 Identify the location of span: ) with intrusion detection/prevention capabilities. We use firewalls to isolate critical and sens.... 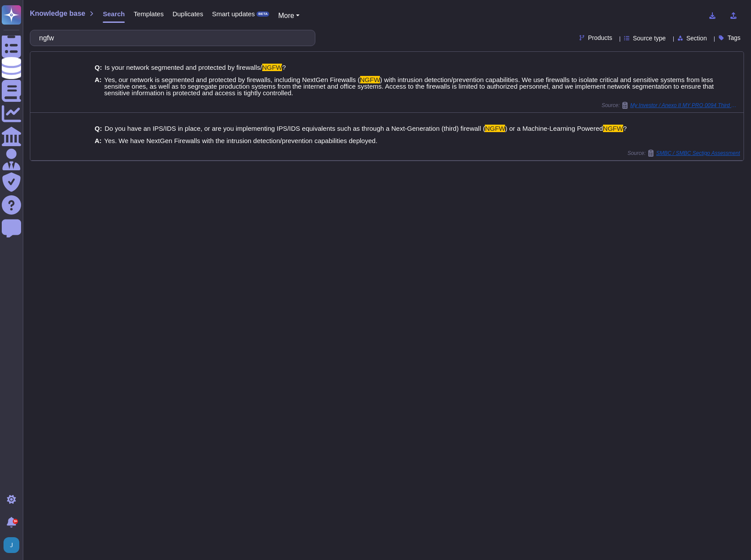
(409, 86).